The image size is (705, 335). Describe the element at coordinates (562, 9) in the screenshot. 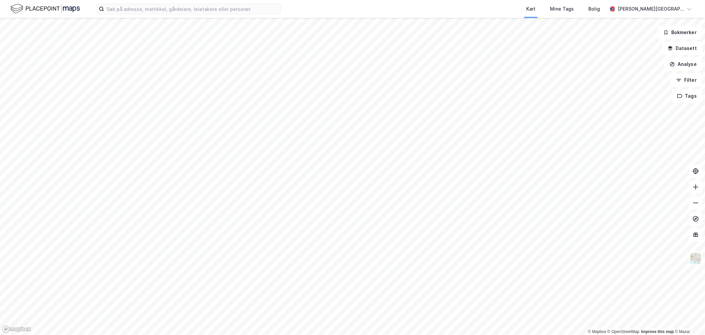

I see `div: Mine Tags` at that location.